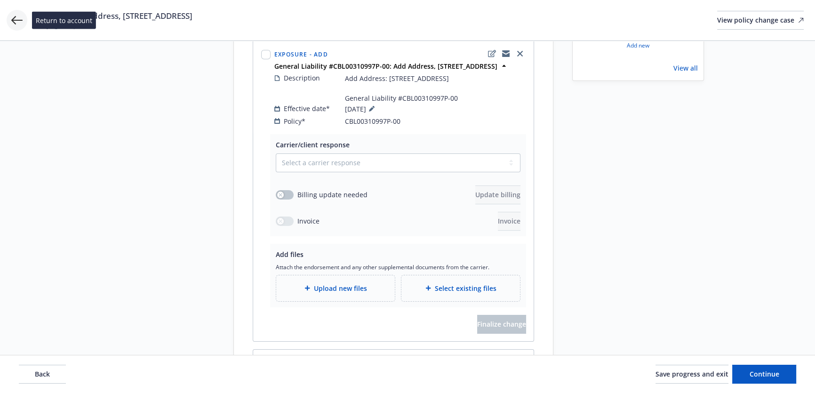 This screenshot has width=815, height=393. Describe the element at coordinates (302, 78) in the screenshot. I see `span: Description` at that location.